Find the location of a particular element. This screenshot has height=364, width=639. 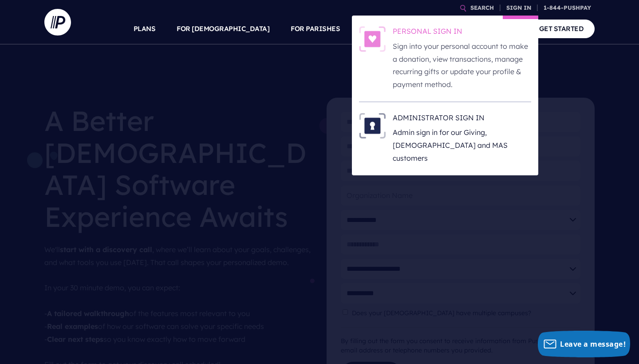

h6: ADMINISTRATOR SIGN IN is located at coordinates (462, 119).